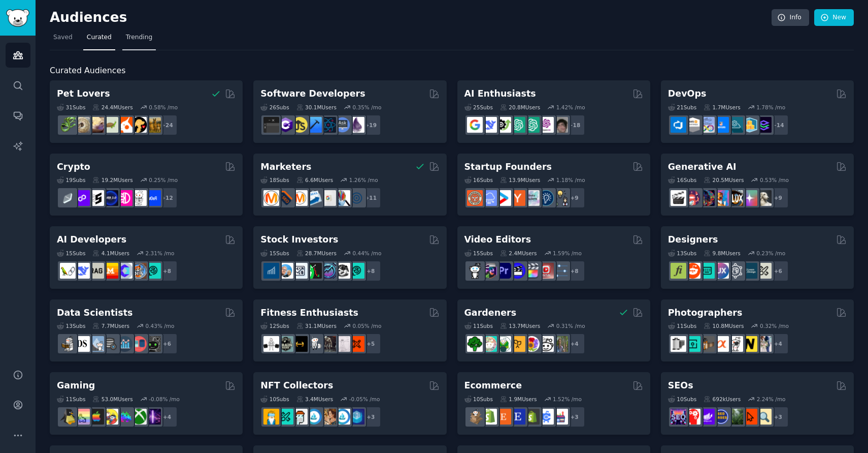 The width and height of the screenshot is (868, 453). Describe the element at coordinates (735, 270) in the screenshot. I see `img: userexperience` at that location.